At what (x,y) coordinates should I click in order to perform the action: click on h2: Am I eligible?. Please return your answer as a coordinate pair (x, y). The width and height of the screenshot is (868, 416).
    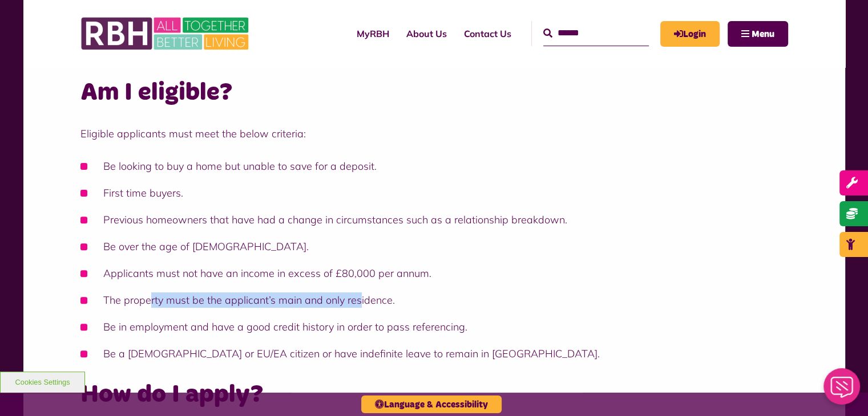
    Looking at the image, I should click on (434, 93).